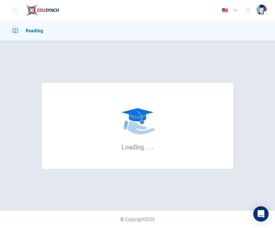 The width and height of the screenshot is (275, 228). Describe the element at coordinates (262, 10) in the screenshot. I see `img: Profile picture` at that location.